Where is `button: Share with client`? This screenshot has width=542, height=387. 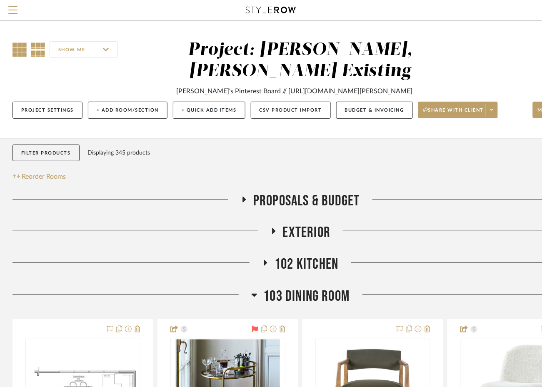 button: Share with client is located at coordinates (459, 110).